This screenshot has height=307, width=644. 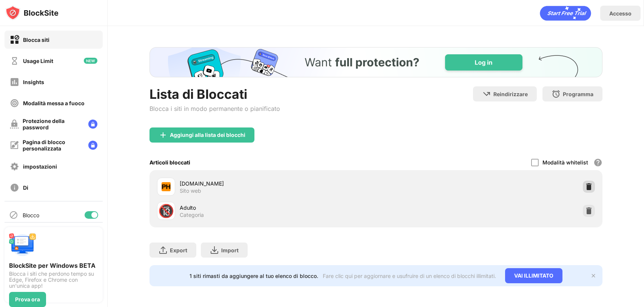 What do you see at coordinates (36, 39) in the screenshot?
I see `div: Blocca siti` at bounding box center [36, 39].